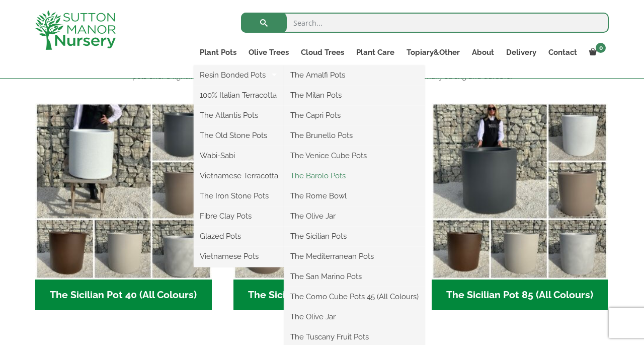 The image size is (644, 345). What do you see at coordinates (239, 75) in the screenshot?
I see `a: Resin Bonded Pots` at bounding box center [239, 75].